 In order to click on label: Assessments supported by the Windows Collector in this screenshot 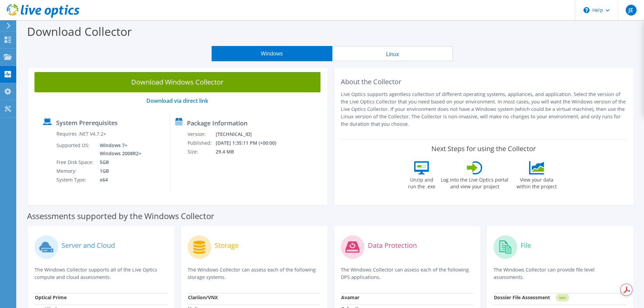, I will do `click(121, 216)`.